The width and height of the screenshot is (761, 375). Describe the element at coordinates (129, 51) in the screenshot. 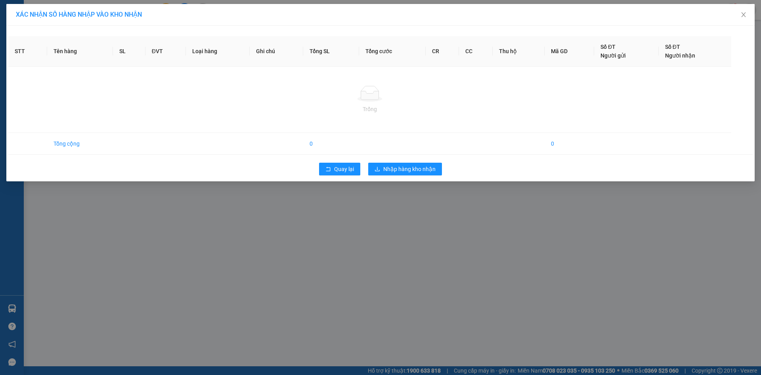

I see `th: SL` at that location.